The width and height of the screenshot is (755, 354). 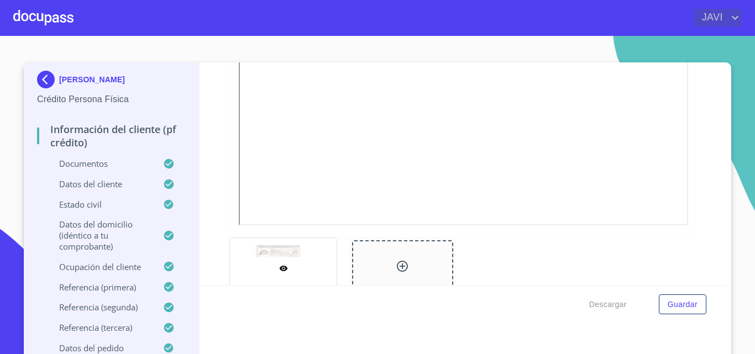 I want to click on p: Datos del domicilio (idéntico a tu comprobante), so click(x=100, y=236).